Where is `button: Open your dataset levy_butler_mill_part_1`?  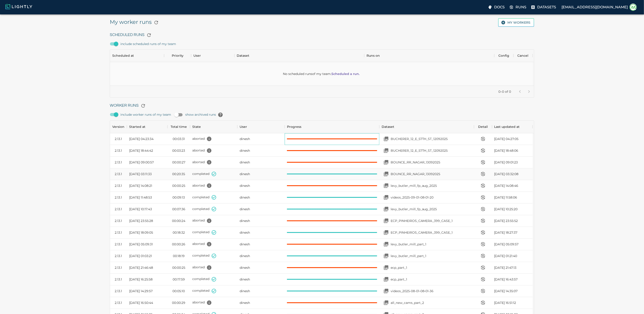 button: Open your dataset levy_butler_mill_part_1 is located at coordinates (386, 245).